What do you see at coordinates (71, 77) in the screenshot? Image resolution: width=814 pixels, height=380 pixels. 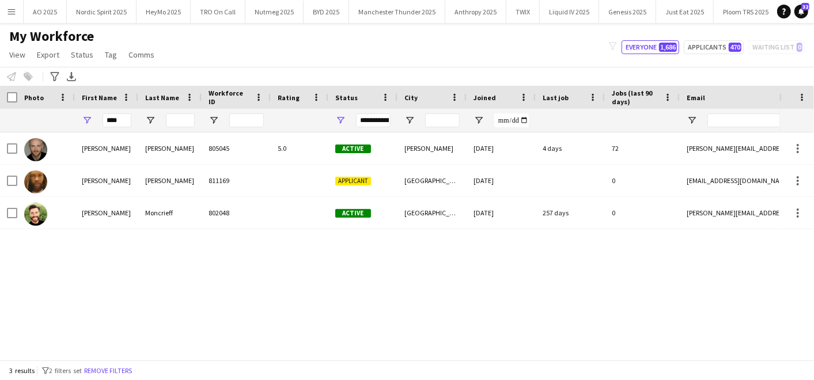 I see `app-action-btn: Export XLSX` at bounding box center [71, 77].